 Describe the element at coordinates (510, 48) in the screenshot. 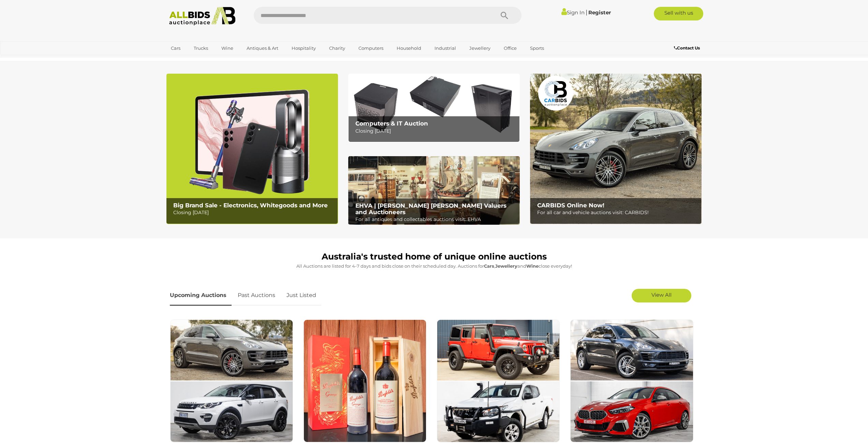

I see `a: Office` at that location.